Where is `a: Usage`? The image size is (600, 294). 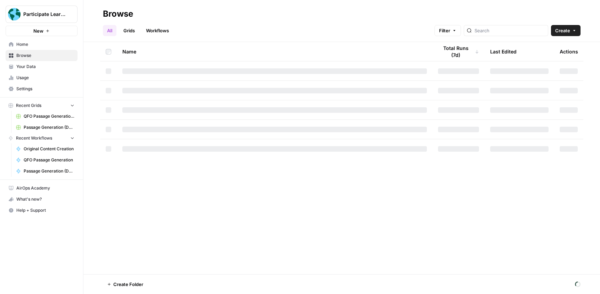
a: Usage is located at coordinates (41, 78).